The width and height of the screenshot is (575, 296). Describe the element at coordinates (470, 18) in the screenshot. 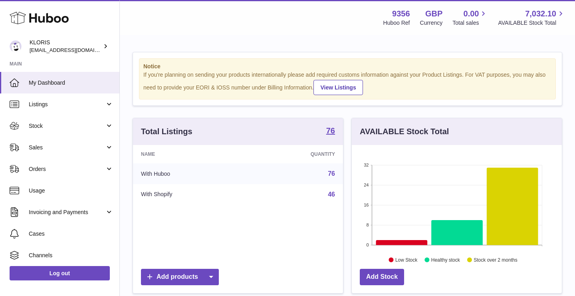

I see `a: 0.00 Total sales` at that location.